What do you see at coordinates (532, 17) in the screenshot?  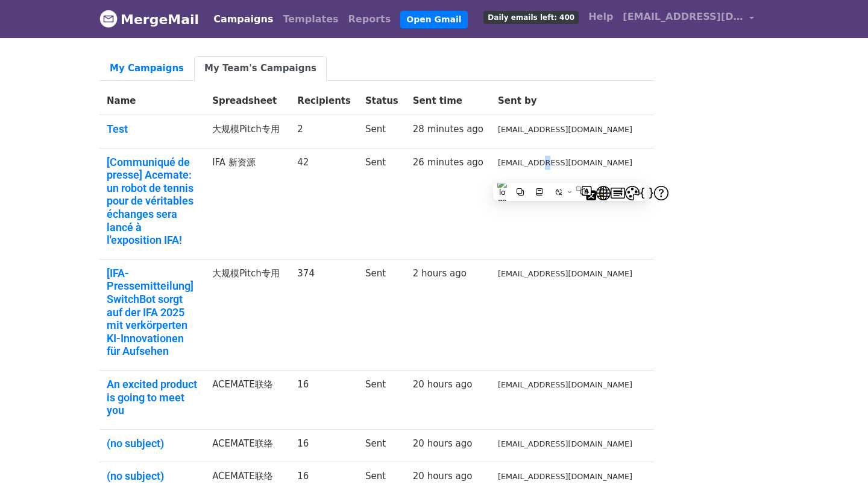 I see `span: Daily emails left: 400` at bounding box center [532, 17].